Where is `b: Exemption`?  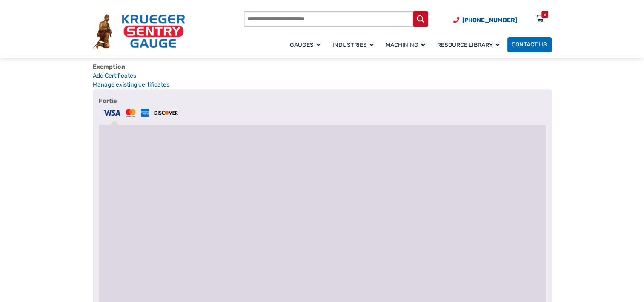
b: Exemption is located at coordinates (109, 67).